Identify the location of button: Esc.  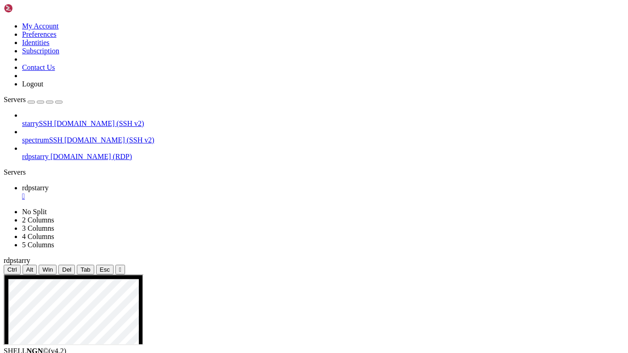
(105, 269).